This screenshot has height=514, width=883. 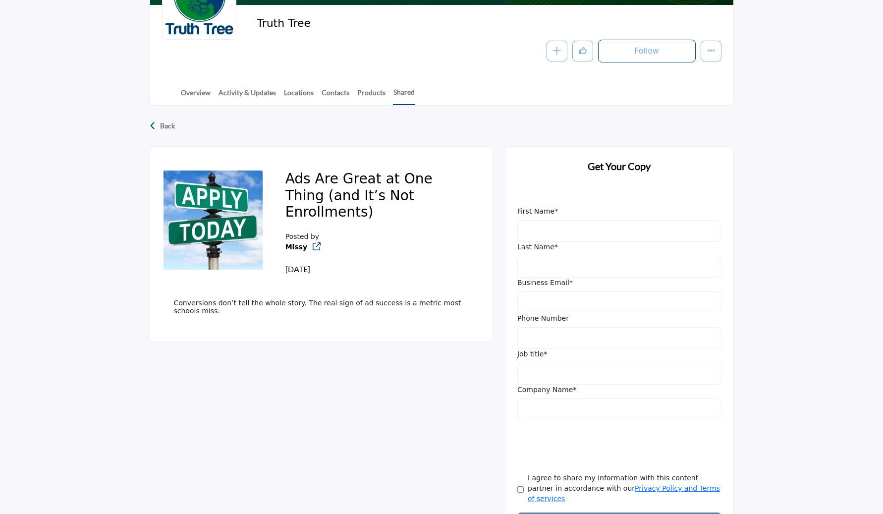 I want to click on label: Job title*, so click(x=532, y=354).